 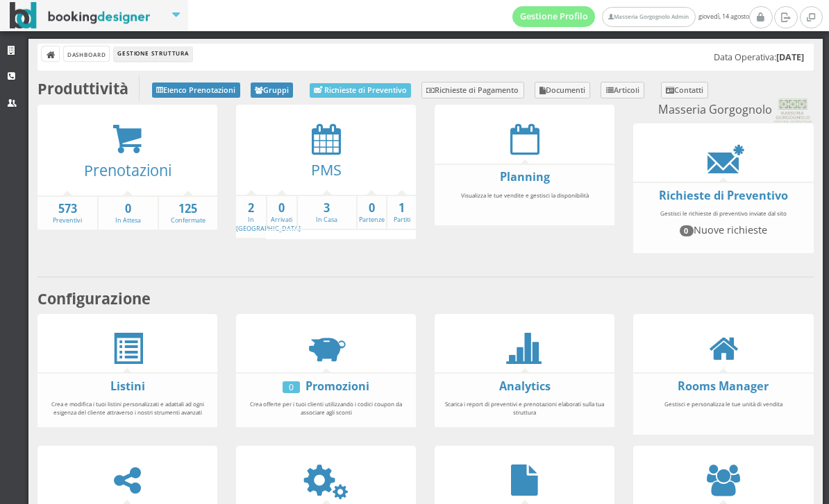 What do you see at coordinates (525, 177) in the screenshot?
I see `a: Planning` at bounding box center [525, 177].